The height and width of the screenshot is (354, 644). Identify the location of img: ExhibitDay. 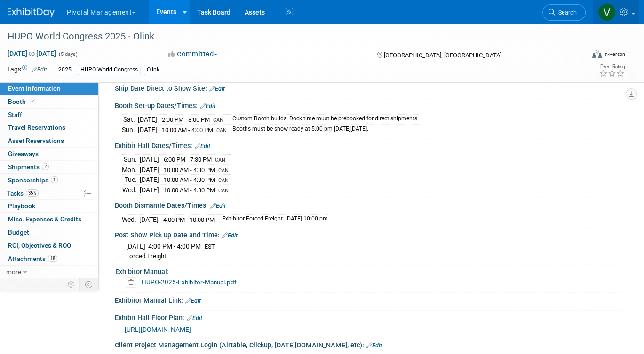
(31, 13).